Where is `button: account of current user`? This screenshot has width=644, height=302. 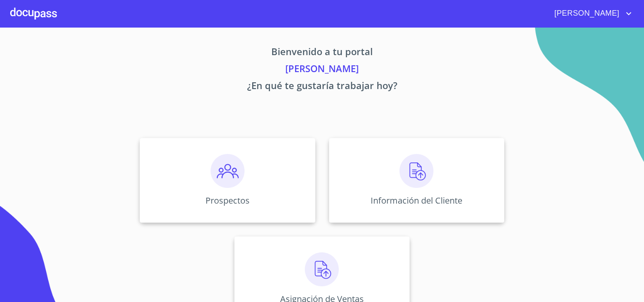
button: account of current user is located at coordinates (591, 13).